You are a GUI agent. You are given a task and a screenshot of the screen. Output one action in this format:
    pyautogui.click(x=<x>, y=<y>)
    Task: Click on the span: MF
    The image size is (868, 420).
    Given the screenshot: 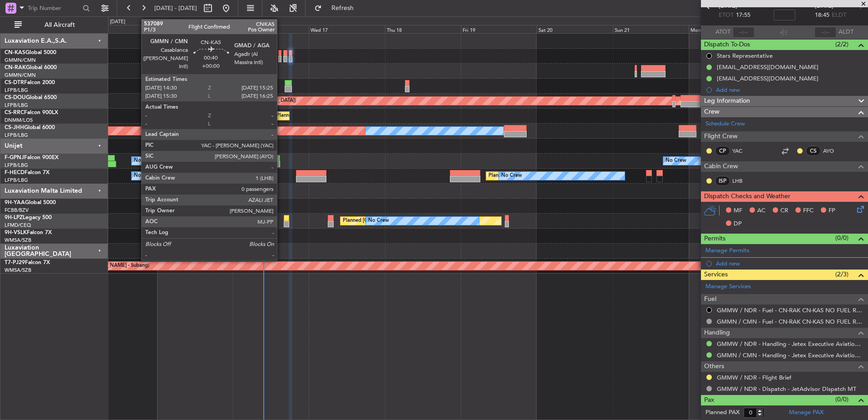 What is the action you would take?
    pyautogui.click(x=738, y=211)
    